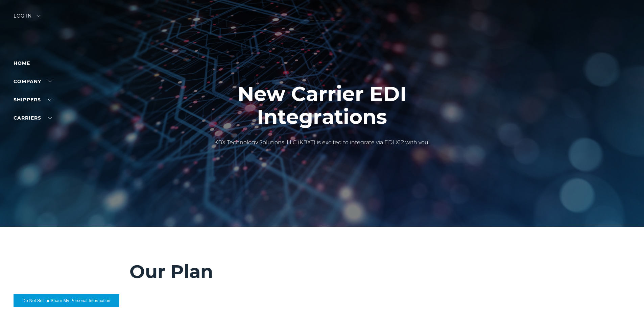 This screenshot has width=644, height=324. I want to click on p: KBX Technology Solutions, LLC (KBXT) is excited to integrate via EDI X12 with you! SCROLL DOWN TO..., so click(322, 147).